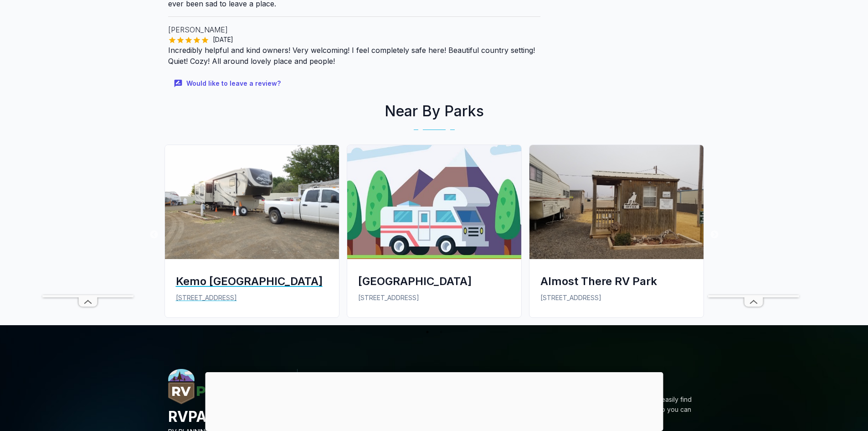 Image resolution: width=868 pixels, height=431 pixels. Describe the element at coordinates (639, 382) in the screenshot. I see `h6: About RVParx` at that location.